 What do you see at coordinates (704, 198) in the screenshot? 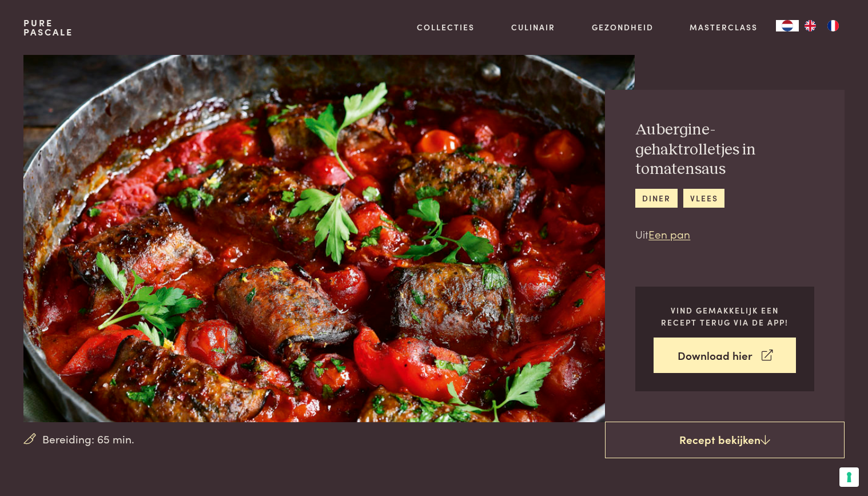
I see `a: vlees` at bounding box center [704, 198].